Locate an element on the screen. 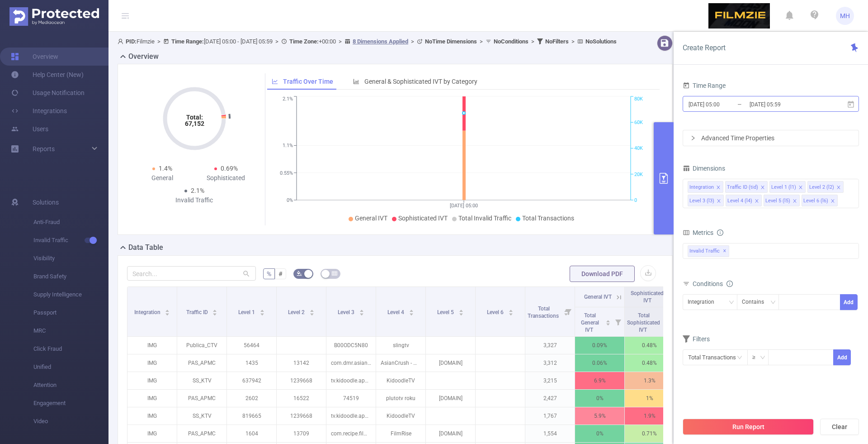 Image resolution: width=868 pixels, height=444 pixels. p: 0.48% is located at coordinates (649, 363).